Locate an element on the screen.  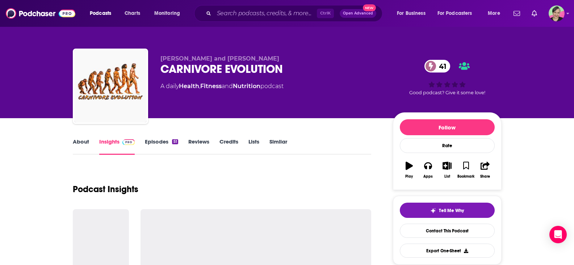
span: Tell Me Why is located at coordinates (451, 210).